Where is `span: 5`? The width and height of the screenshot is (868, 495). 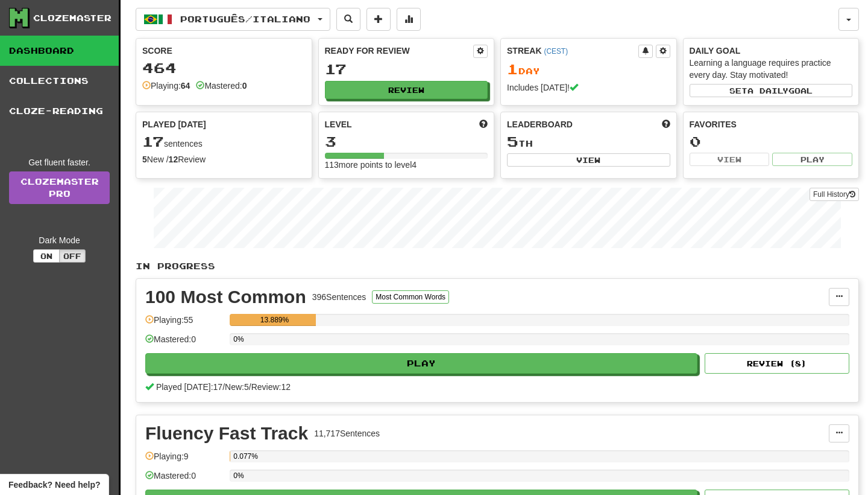 span: 5 is located at coordinates (512, 141).